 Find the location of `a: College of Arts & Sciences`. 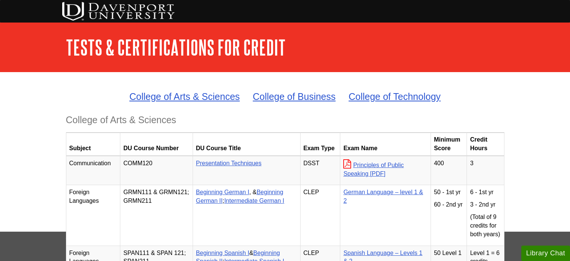

a: College of Arts & Sciences is located at coordinates (184, 96).